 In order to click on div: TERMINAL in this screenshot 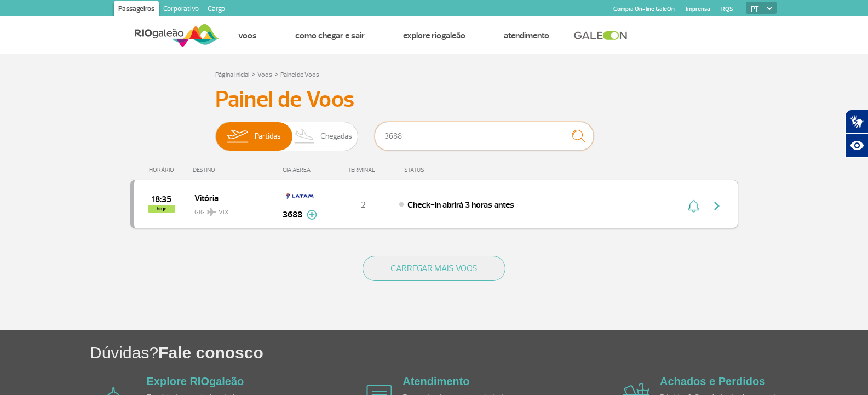, I will do `click(363, 170)`.